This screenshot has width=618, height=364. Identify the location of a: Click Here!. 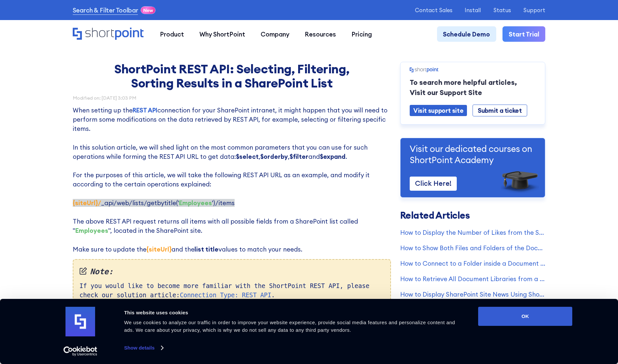
(433, 183).